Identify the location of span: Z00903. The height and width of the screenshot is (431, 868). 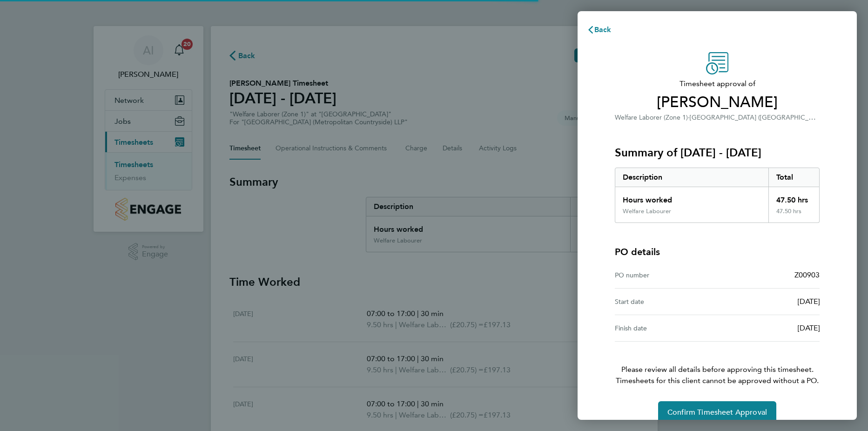
(807, 274).